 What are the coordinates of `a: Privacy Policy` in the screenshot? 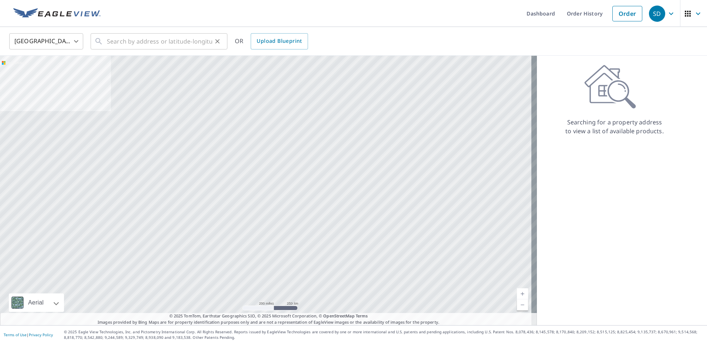 It's located at (41, 335).